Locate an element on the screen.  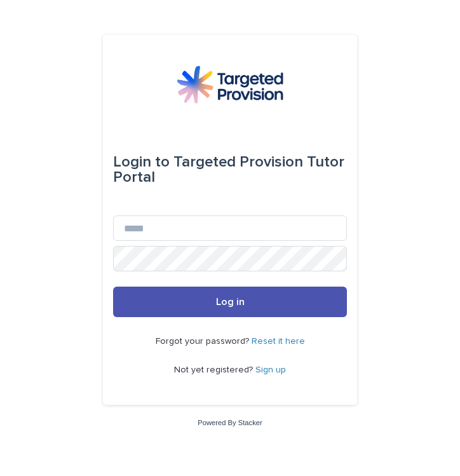
a: Powered By Stacker is located at coordinates (230, 422).